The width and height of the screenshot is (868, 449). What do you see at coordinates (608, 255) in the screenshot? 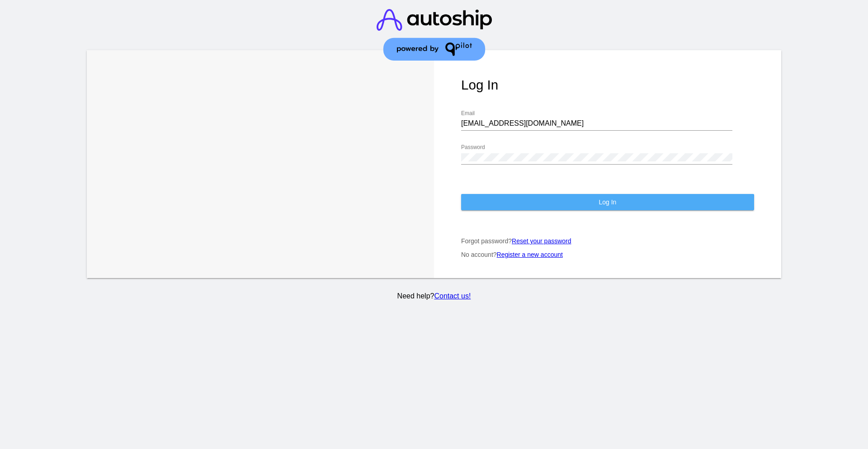
I see `p: No account?` at bounding box center [608, 255].